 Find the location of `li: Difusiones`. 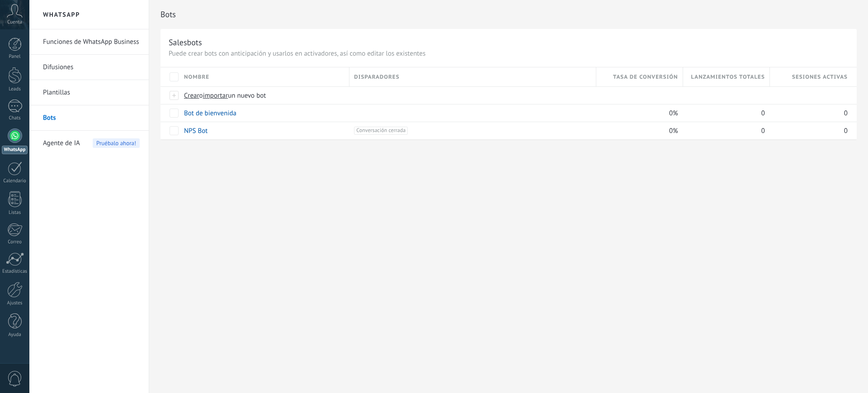

li: Difusiones is located at coordinates (89, 67).